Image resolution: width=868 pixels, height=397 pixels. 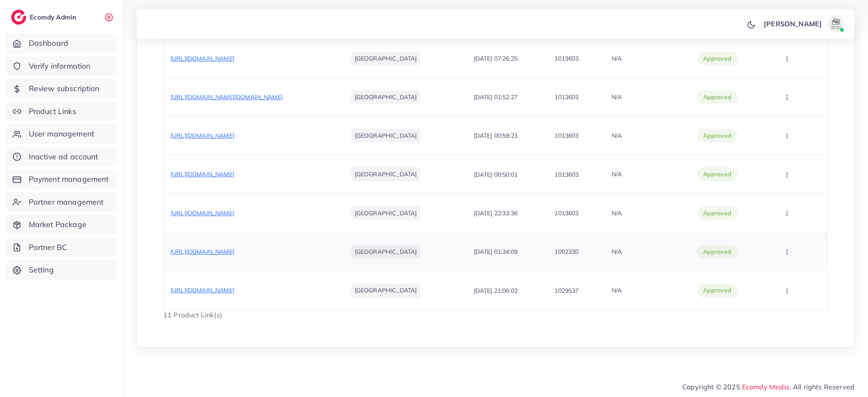 What do you see at coordinates (61, 66) in the screenshot?
I see `a: Verify information` at bounding box center [61, 66].